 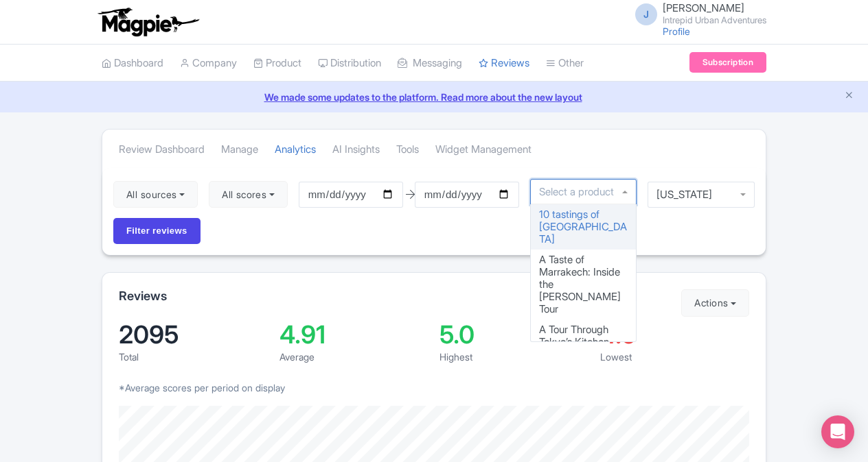 I want to click on a: Messaging, so click(x=430, y=63).